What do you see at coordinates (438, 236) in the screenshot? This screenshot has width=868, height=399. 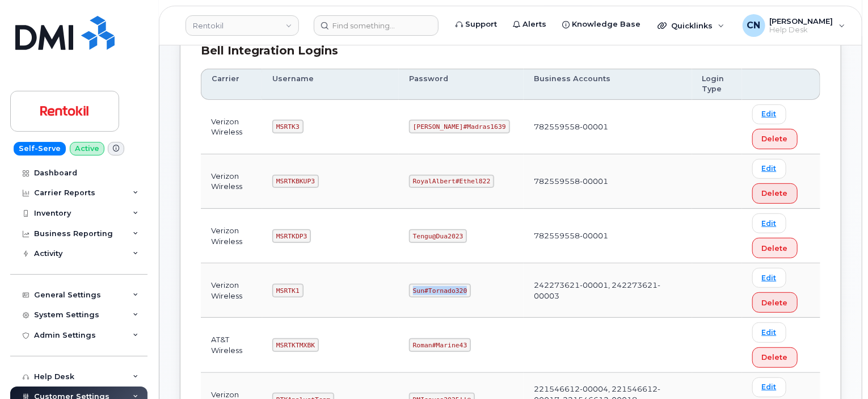 I see `code: Tengu@Dua2023` at bounding box center [438, 236].